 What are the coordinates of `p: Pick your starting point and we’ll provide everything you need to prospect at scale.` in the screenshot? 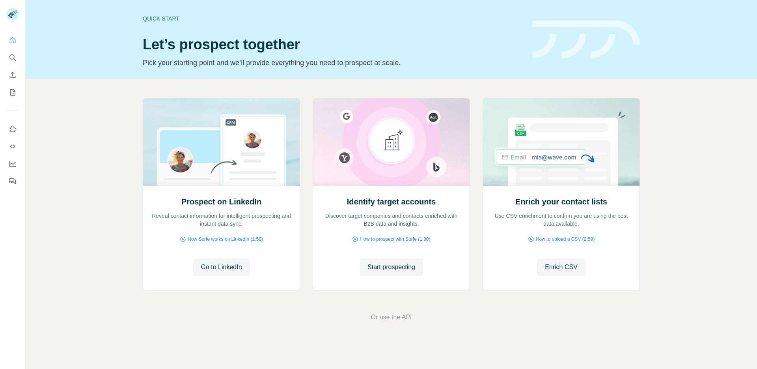 It's located at (333, 63).